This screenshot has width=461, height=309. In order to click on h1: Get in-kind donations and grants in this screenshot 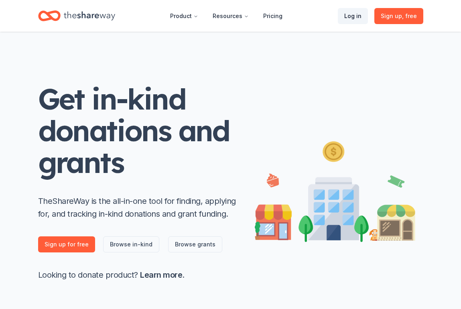, I will do `click(138, 131)`.